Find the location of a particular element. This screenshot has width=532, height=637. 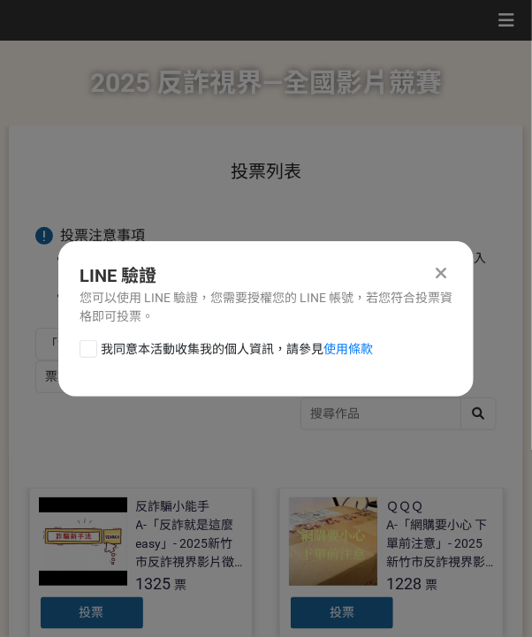

div: A-「反詐就是這麼easy」- 2025新竹市反詐視界影片徵件 is located at coordinates (190, 543).